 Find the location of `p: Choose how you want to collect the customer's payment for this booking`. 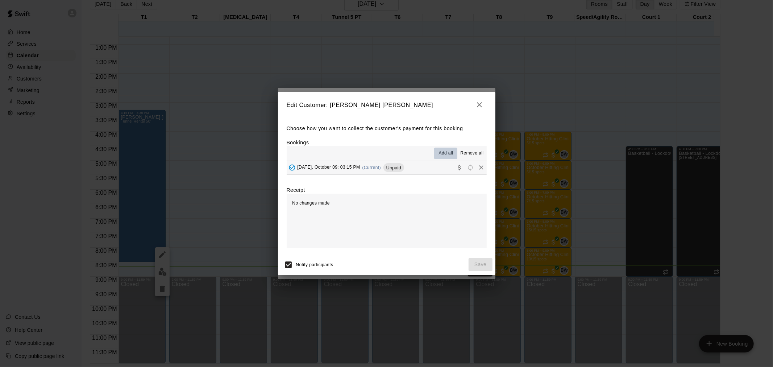

p: Choose how you want to collect the customer's payment for this booking is located at coordinates (387, 128).